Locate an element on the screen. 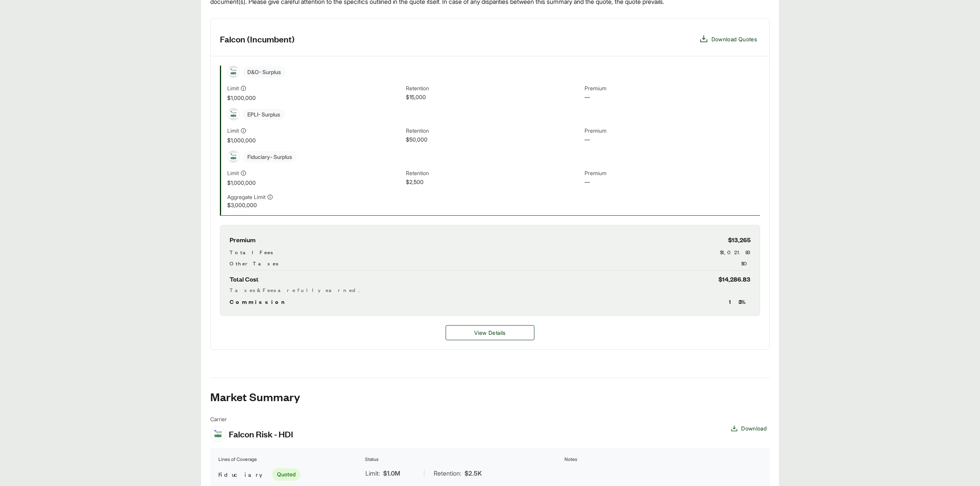 This screenshot has width=980, height=486. span: $1.0M is located at coordinates (392, 473).